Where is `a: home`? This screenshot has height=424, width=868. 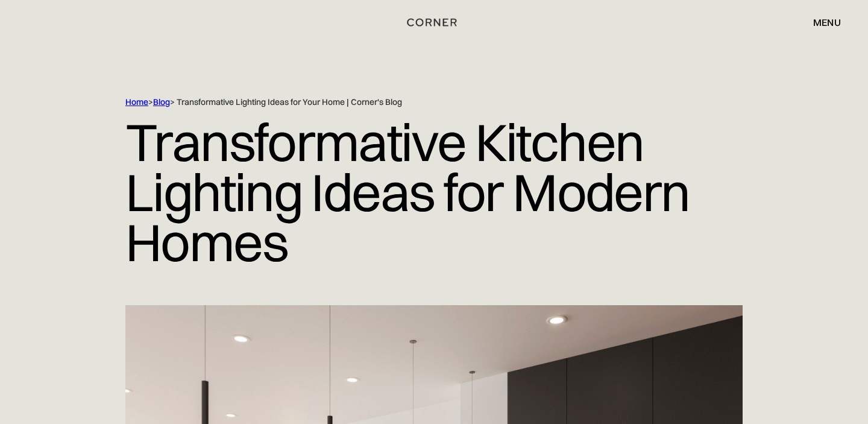
a: home is located at coordinates (434, 22).